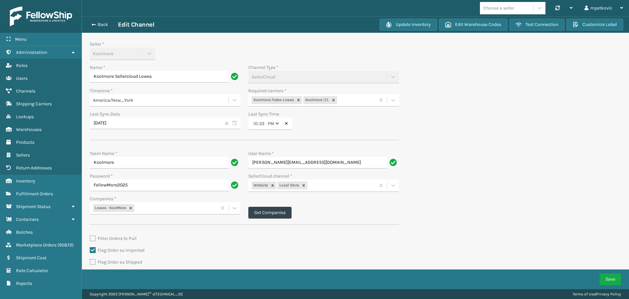 This screenshot has height=299, width=629. What do you see at coordinates (97, 44) in the screenshot?
I see `label: Seller` at bounding box center [97, 44].